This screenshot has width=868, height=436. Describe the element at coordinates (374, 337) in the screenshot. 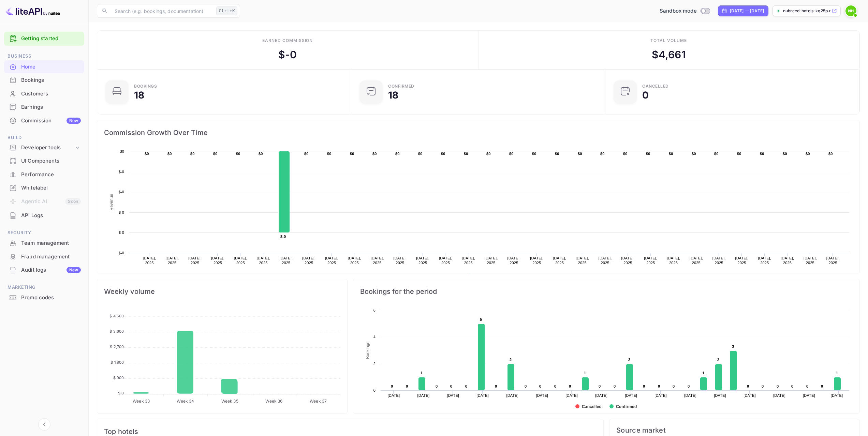

I see `text: 4` at that location.